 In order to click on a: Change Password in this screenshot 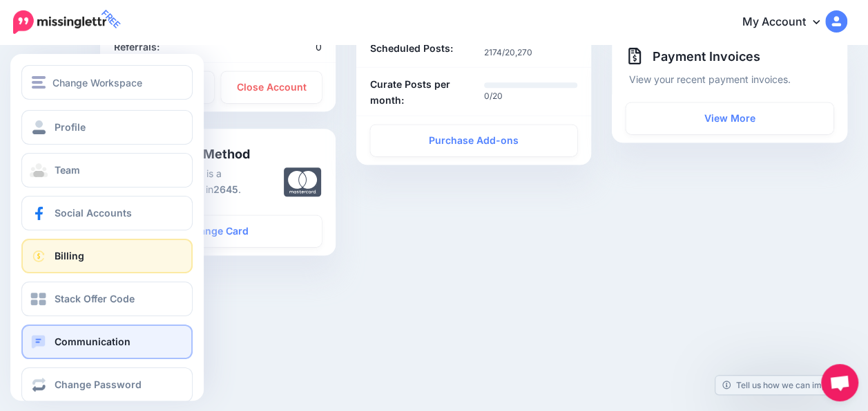, I will do `click(107, 384)`.